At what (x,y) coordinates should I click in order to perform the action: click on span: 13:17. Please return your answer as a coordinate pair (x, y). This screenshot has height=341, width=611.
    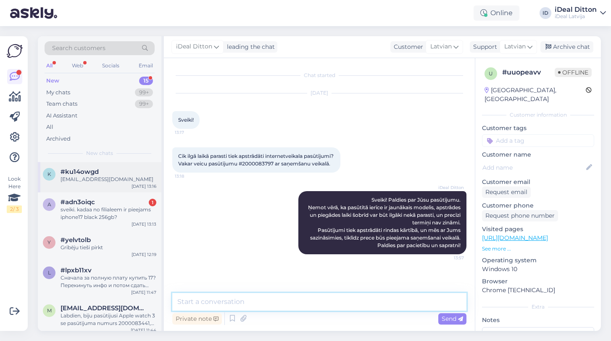
    Looking at the image, I should click on (190, 132).